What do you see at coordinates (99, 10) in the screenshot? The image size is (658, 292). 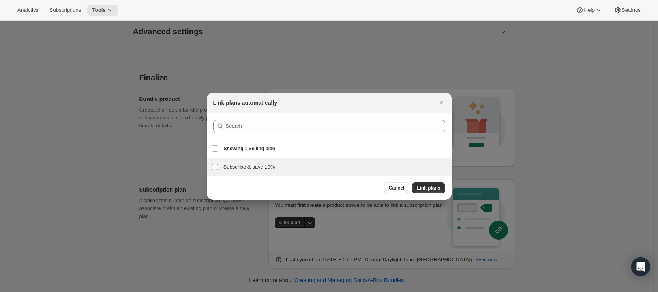 I see `span: Tools` at bounding box center [99, 10].